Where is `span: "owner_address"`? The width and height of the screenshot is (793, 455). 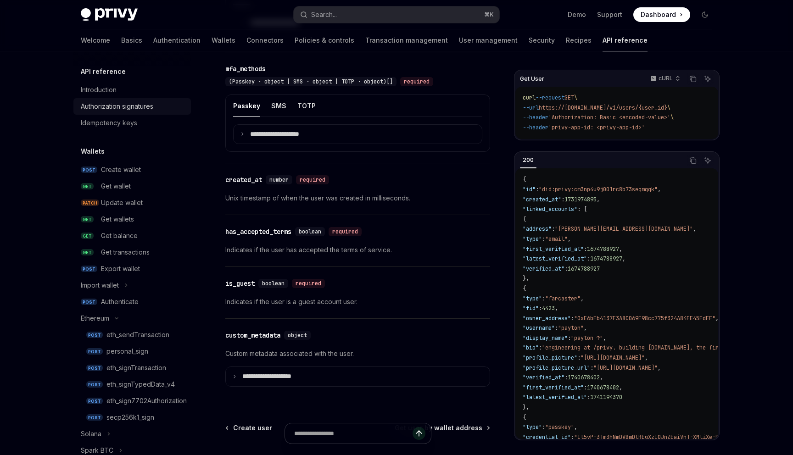
span: "owner_address" is located at coordinates (547, 319).